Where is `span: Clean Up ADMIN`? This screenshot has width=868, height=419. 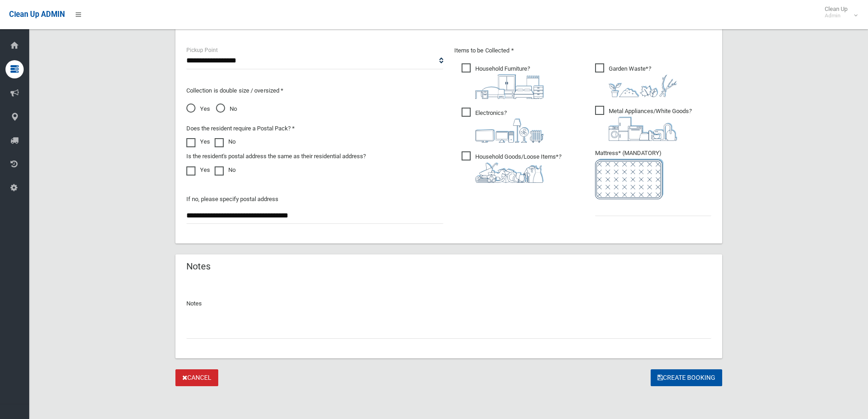 span: Clean Up ADMIN is located at coordinates (37, 14).